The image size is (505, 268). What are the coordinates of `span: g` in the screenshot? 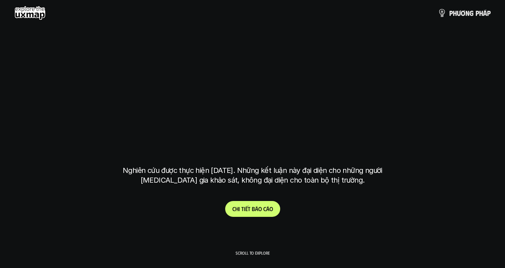 It's located at (471, 13).